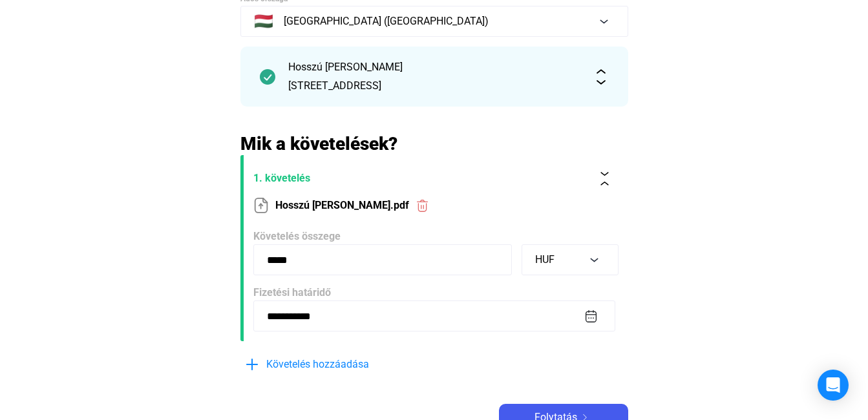 Image resolution: width=868 pixels, height=420 pixels. I want to click on img: collapse, so click(604, 178).